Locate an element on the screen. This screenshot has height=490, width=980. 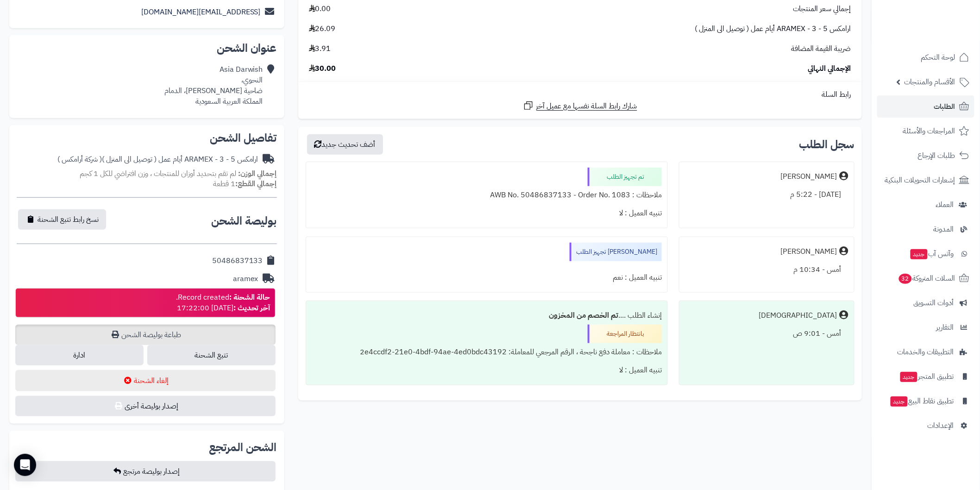
a: ادارة is located at coordinates (79, 355).